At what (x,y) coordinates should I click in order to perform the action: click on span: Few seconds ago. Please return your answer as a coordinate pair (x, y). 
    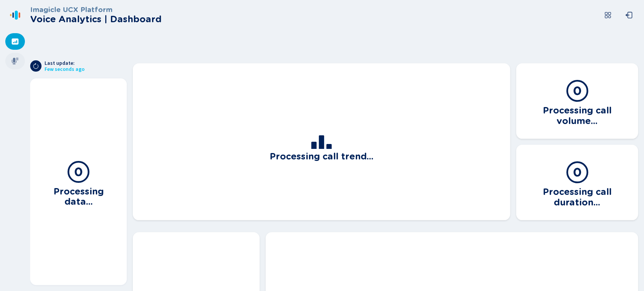
    Looking at the image, I should click on (64, 69).